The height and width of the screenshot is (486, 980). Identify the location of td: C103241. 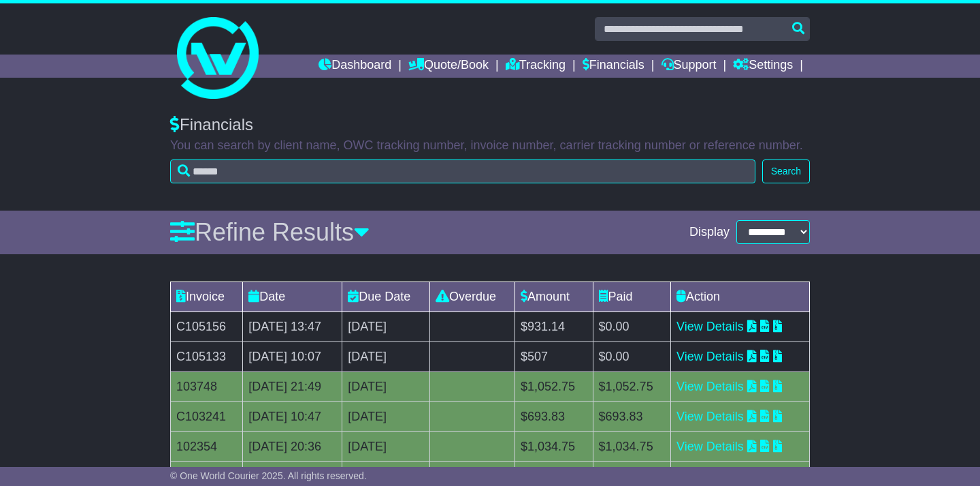
(207, 416).